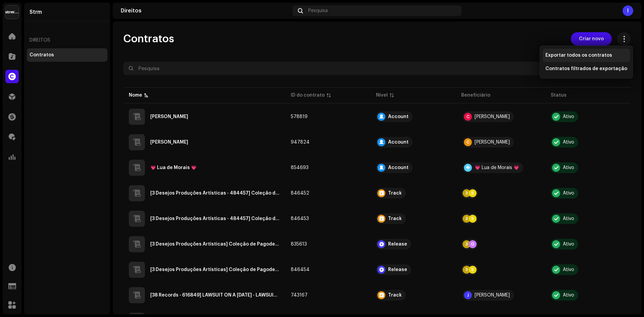 The width and height of the screenshot is (644, 317). What do you see at coordinates (473, 244) in the screenshot?
I see `div: G` at bounding box center [473, 244].